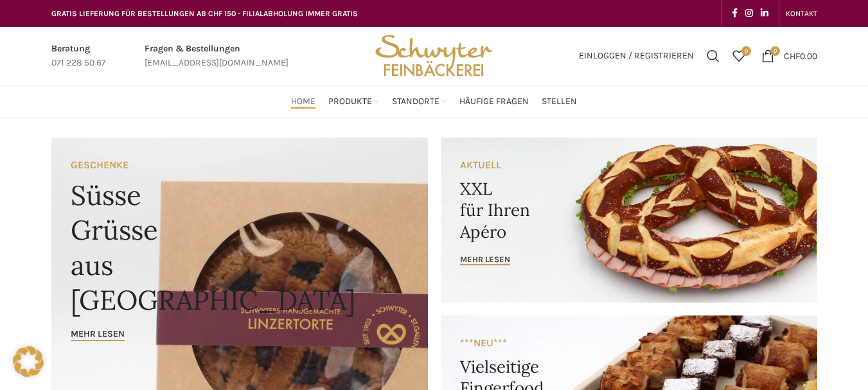  Describe the element at coordinates (494, 102) in the screenshot. I see `a: Häufige Fragen` at that location.